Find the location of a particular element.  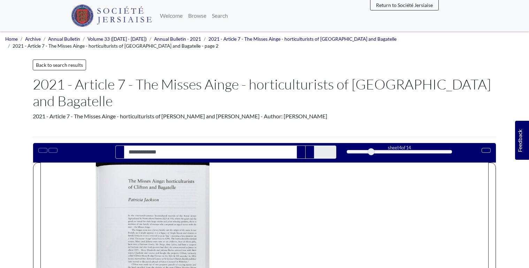

button: Previous Match is located at coordinates (301, 152).